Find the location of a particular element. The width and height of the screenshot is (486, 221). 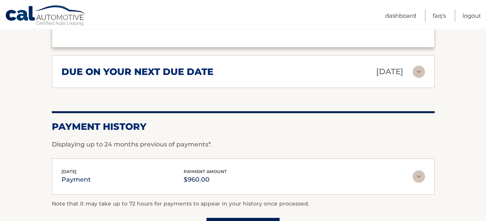

p: Displaying up to 24 months previous of payments*. is located at coordinates (243, 144).